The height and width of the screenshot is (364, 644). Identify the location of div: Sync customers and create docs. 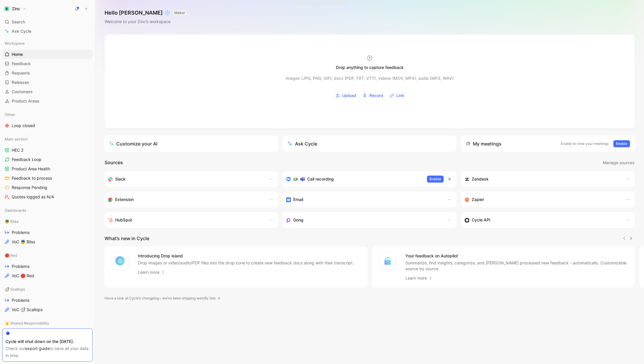
(542, 179).